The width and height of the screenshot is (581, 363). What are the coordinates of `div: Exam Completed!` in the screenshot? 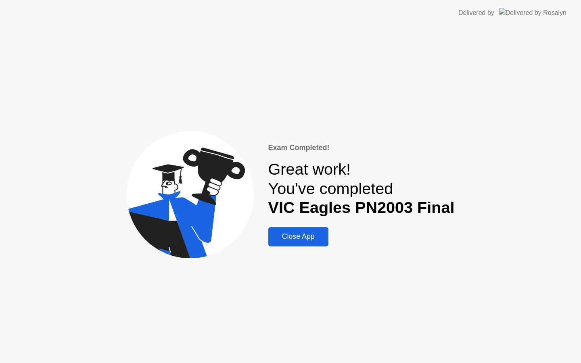 It's located at (361, 148).